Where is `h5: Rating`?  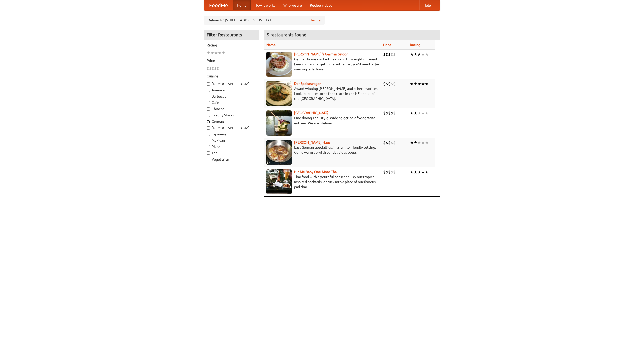
h5: Rating is located at coordinates (231, 45).